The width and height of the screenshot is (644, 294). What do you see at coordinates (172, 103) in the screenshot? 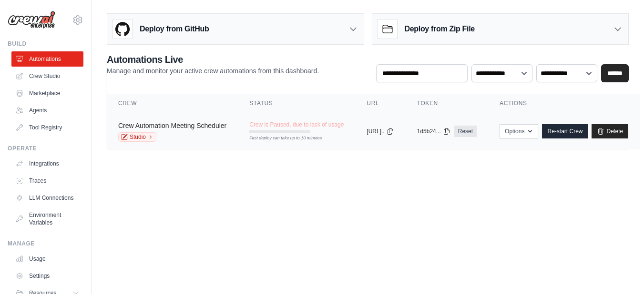
I see `th: Crew` at bounding box center [172, 103].